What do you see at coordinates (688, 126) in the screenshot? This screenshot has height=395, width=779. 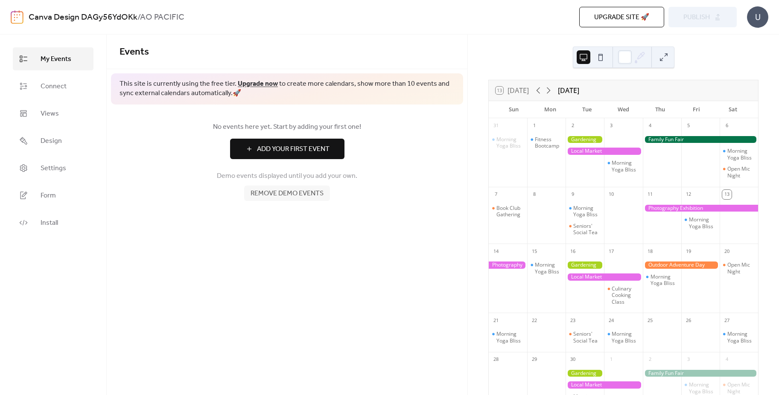 I see `div: 5` at bounding box center [688, 126].